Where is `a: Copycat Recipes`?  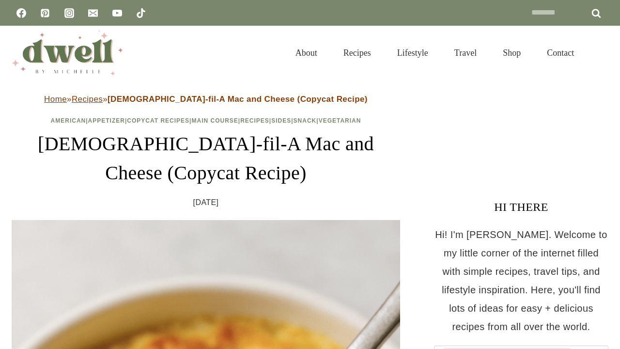 a: Copycat Recipes is located at coordinates (158, 121).